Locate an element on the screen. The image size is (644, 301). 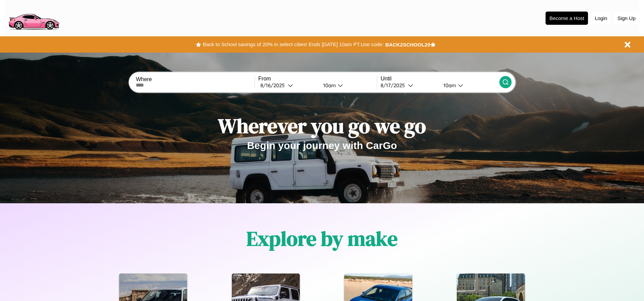
h1: Explore by make is located at coordinates (322, 238).